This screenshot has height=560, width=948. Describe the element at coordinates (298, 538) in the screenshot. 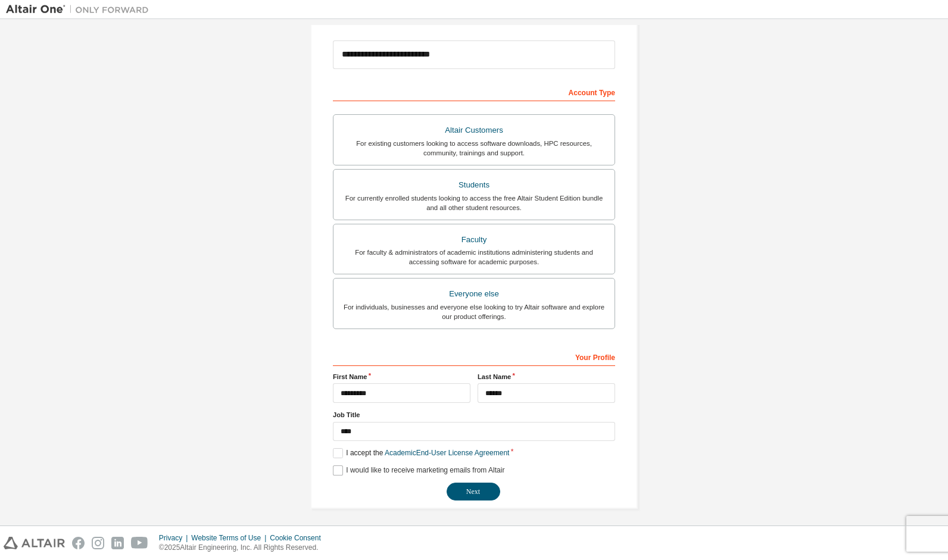

I see `div: Cookie Consent` at that location.